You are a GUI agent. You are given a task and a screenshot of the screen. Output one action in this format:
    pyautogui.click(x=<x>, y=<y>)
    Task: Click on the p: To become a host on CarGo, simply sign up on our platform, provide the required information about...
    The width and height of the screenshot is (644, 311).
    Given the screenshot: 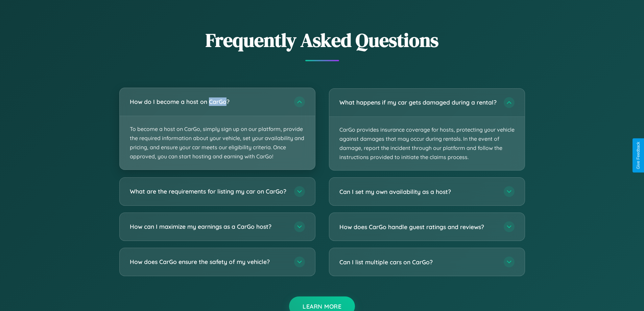 What is the action you would take?
    pyautogui.click(x=217, y=143)
    